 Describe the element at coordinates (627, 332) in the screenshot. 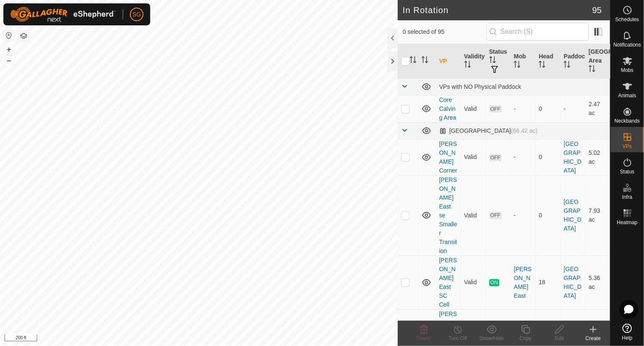

I see `a: Help` at that location.